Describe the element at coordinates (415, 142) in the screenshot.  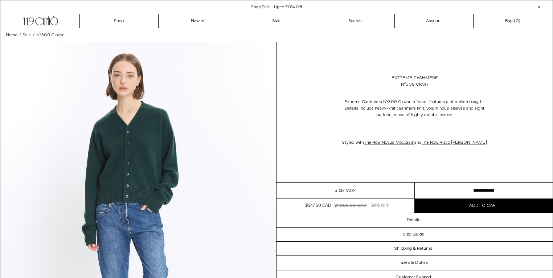
I see `span: tyled with and` at that location.